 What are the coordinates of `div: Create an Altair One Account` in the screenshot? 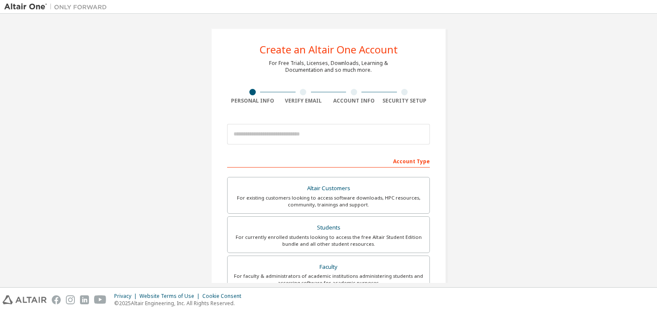 It's located at (329, 50).